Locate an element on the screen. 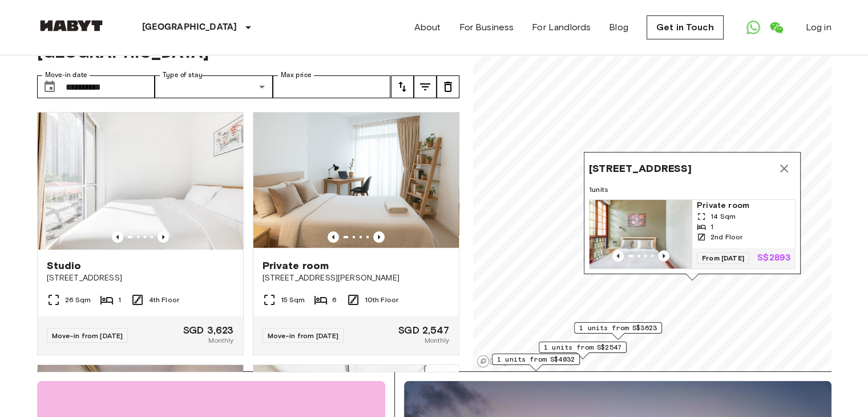  span: 14 Sqm is located at coordinates (723, 217).